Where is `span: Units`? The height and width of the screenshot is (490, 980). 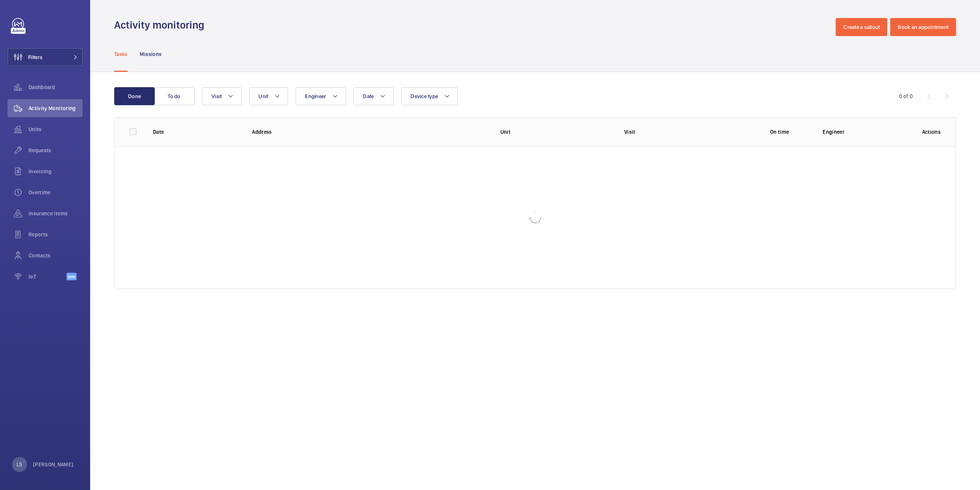 span: Units is located at coordinates (55, 129).